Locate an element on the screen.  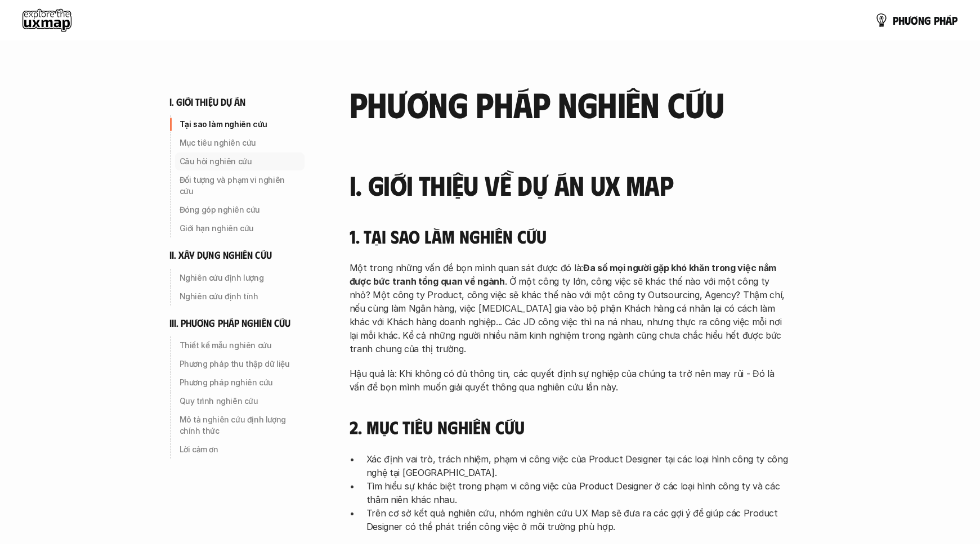
p: Xác định vai trò, trách nhiệm, phạm vi công việc của Product Designer tại các loại hình công ty c... is located at coordinates (578, 466).